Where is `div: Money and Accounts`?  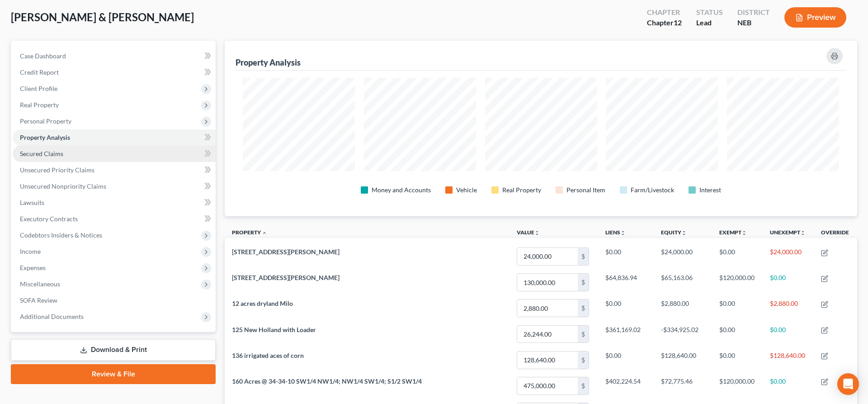 div: Money and Accounts is located at coordinates (401, 190).